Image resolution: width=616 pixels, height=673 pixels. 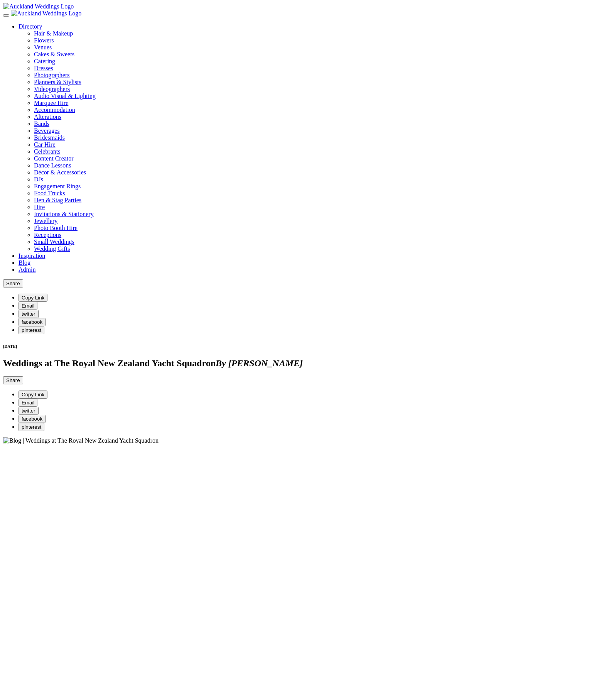 What do you see at coordinates (47, 117) in the screenshot?
I see `a: Alterations` at bounding box center [47, 117].